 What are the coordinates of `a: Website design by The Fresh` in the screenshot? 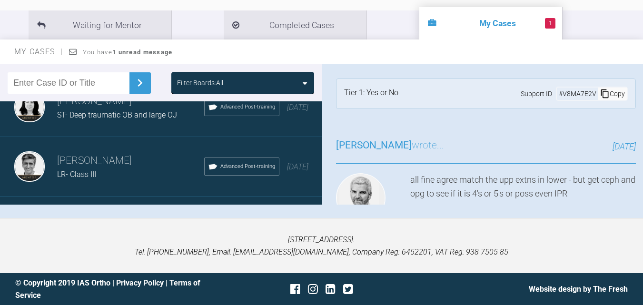 It's located at (579, 289).